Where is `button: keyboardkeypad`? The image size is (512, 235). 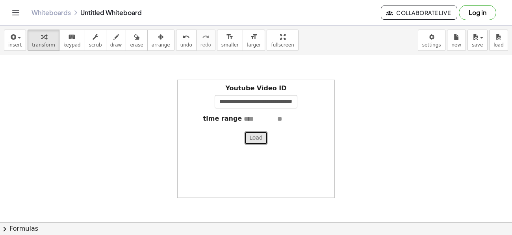
button: keyboardkeypad is located at coordinates (72, 40).